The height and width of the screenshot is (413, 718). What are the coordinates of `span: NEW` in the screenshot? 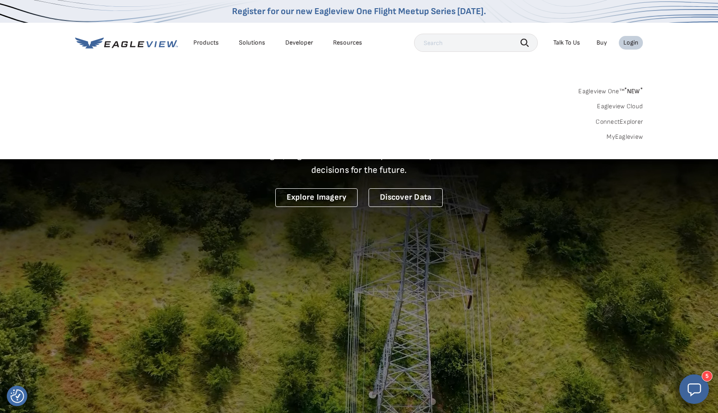 It's located at (634, 91).